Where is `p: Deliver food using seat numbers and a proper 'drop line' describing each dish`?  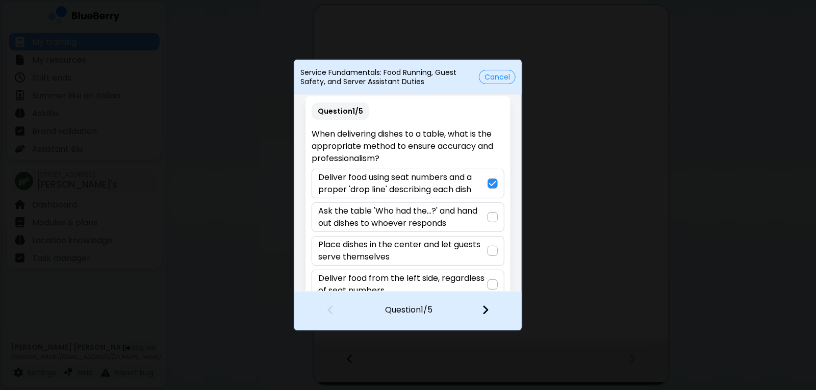 p: Deliver food using seat numbers and a proper 'drop line' describing each dish is located at coordinates (402, 184).